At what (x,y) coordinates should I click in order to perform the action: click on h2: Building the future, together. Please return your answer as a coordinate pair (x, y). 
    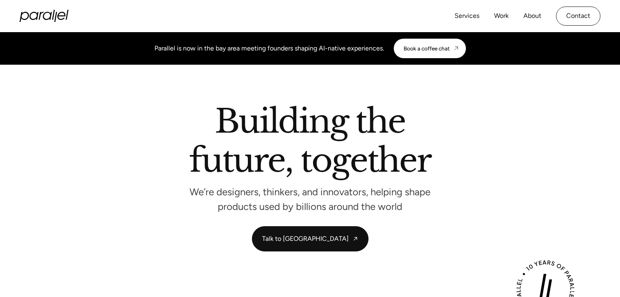
    Looking at the image, I should click on (310, 143).